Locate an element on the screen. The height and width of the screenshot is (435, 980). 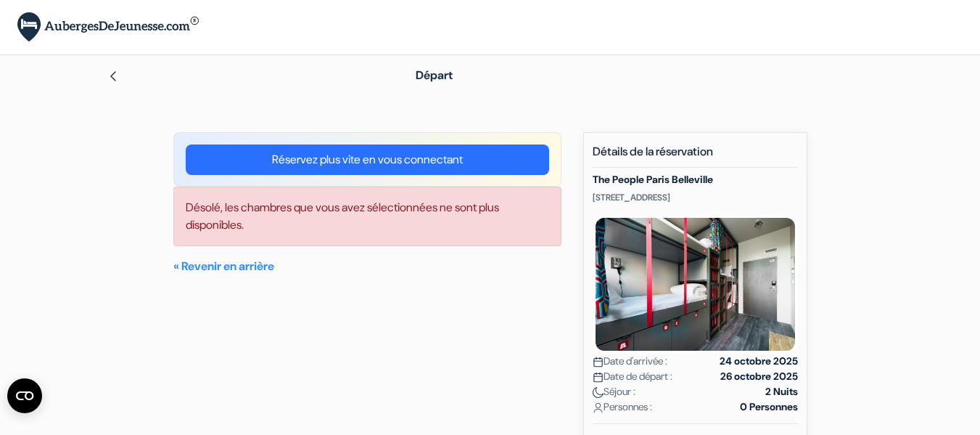
h5: The People Paris Belleville is located at coordinates (695, 179).